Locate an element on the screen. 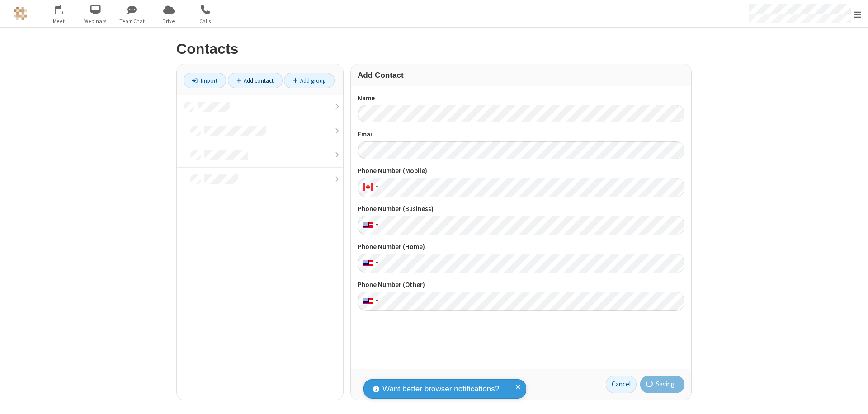 The width and height of the screenshot is (868, 414). a: Cancel is located at coordinates (621, 384).